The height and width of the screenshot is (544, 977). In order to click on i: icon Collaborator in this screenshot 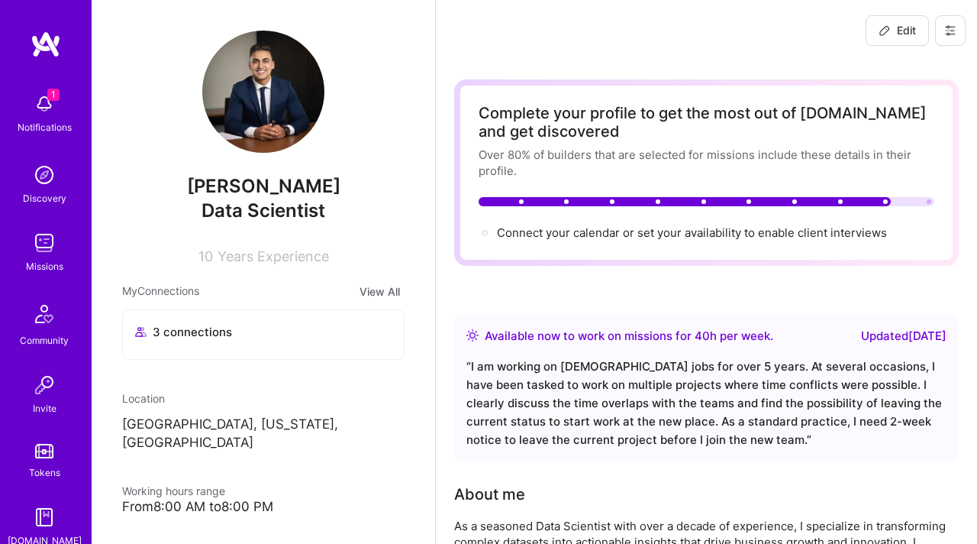, I will do `click(140, 331)`.